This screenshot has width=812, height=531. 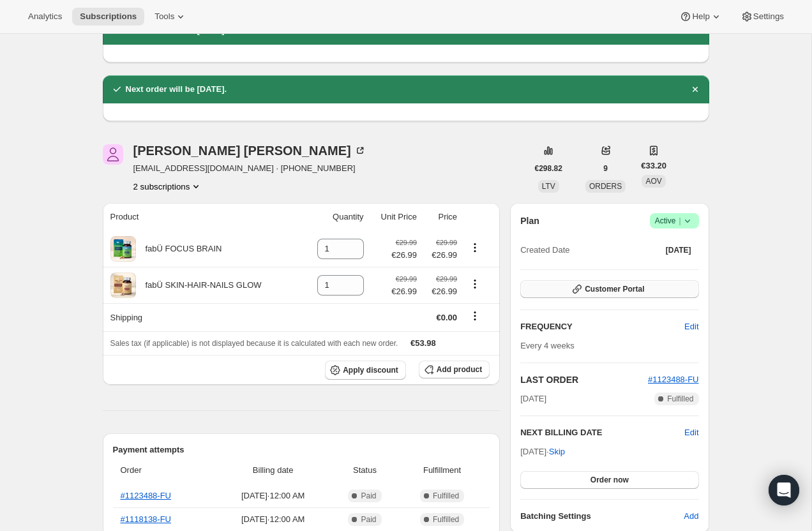 I want to click on span: Created Date, so click(x=545, y=250).